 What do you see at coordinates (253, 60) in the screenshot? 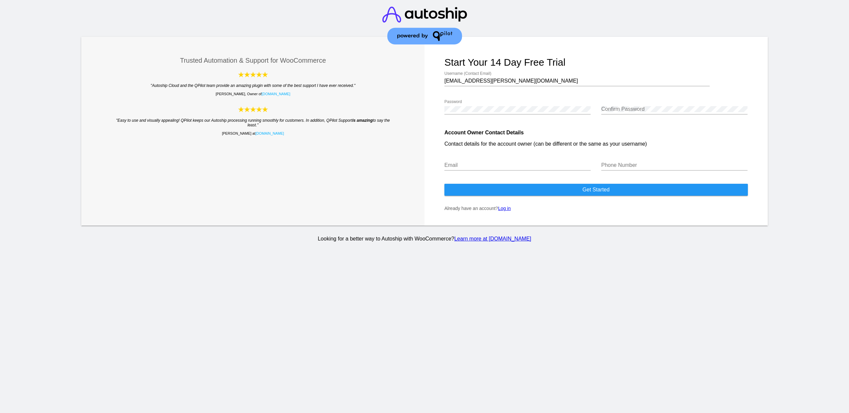
I see `h3: Trusted Automation & Support for WooCommerce` at bounding box center [253, 60].